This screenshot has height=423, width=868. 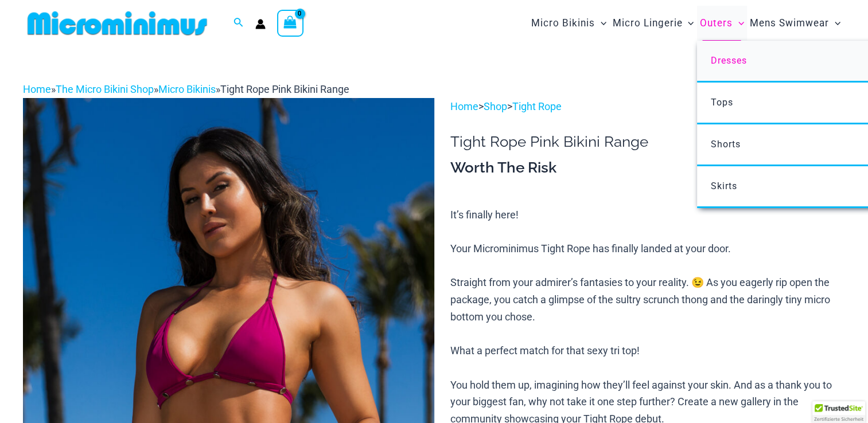 What do you see at coordinates (648, 142) in the screenshot?
I see `h1: Tight Rope Pink Bikini Range` at bounding box center [648, 142].